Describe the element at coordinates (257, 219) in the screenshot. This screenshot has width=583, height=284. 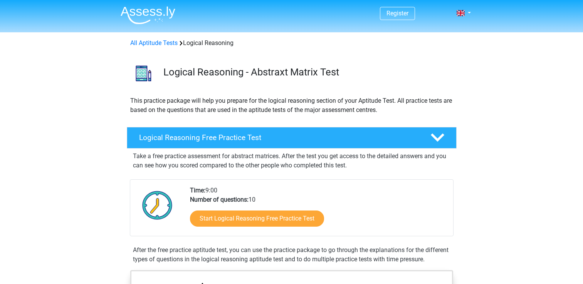
I see `a: Start Logical Reasoning Free Practice Test` at that location.